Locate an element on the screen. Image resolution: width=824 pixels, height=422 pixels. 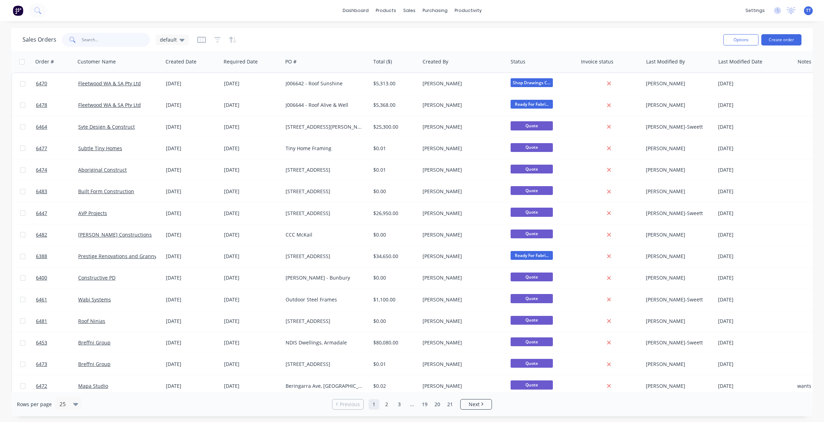
div: Status is located at coordinates (518, 62).